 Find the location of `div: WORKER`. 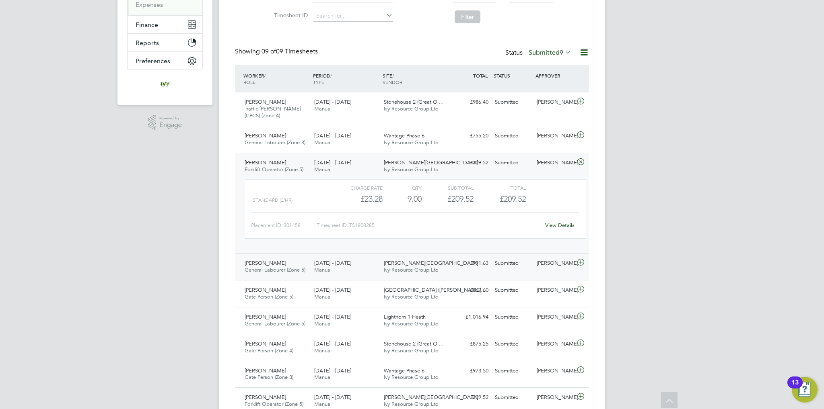

div: WORKER is located at coordinates (276, 79).